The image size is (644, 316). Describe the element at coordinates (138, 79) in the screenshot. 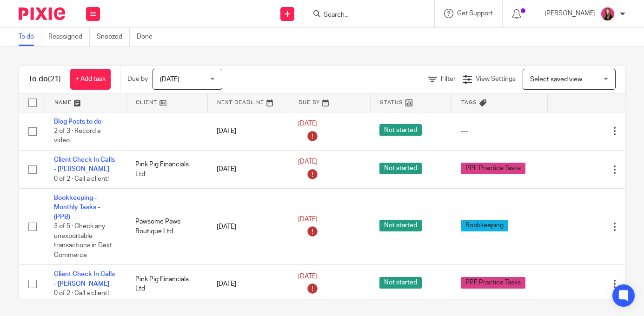

I see `p: Due by` at that location.